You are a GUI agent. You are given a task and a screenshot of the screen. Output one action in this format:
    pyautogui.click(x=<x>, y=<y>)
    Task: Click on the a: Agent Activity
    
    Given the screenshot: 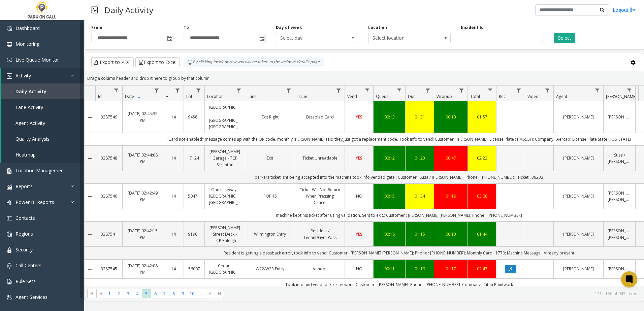 What is the action you would take?
    pyautogui.click(x=43, y=123)
    